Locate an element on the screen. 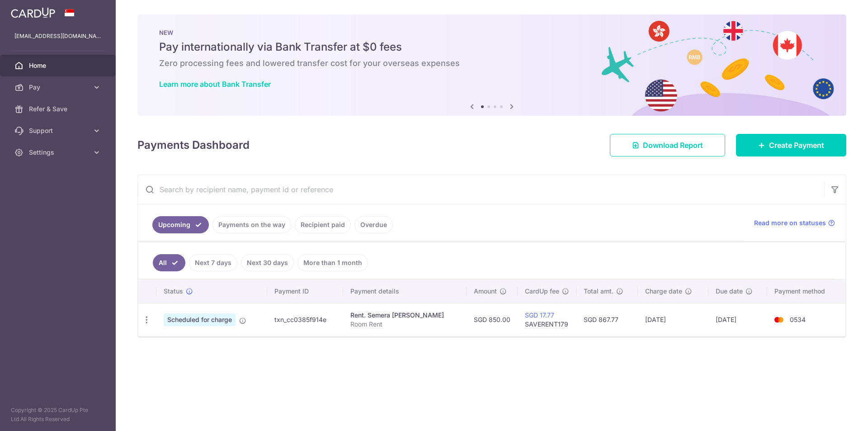  input: Search by recipient name, payment id or reference is located at coordinates (481, 189).